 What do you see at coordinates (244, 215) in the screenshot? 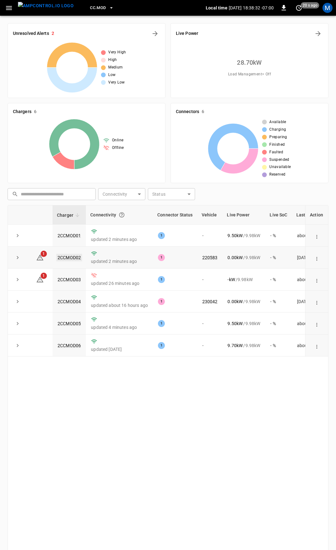
I see `th: Live Power` at bounding box center [244, 215].